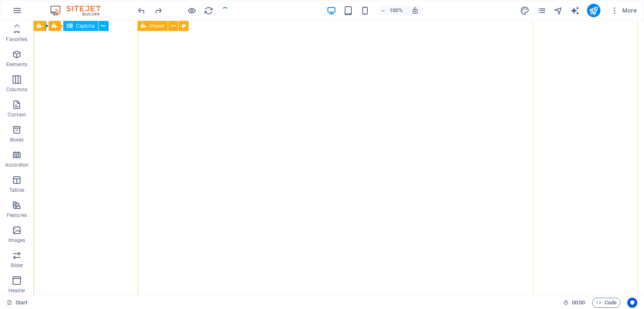 Image resolution: width=644 pixels, height=309 pixels. I want to click on i: Pages (Ctrl+Alt+S), so click(541, 10).